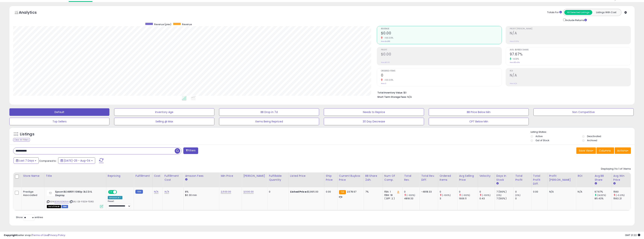  I want to click on div: Cost, so click(158, 176).